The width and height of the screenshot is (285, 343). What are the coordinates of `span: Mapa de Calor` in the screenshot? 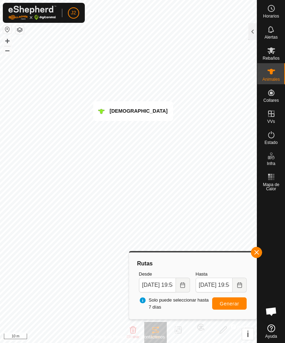 It's located at (271, 187).